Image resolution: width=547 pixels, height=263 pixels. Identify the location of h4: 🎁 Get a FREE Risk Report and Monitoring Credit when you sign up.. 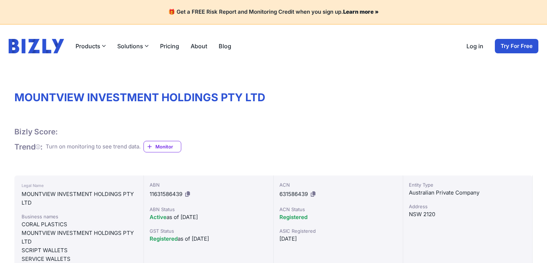
(273, 12).